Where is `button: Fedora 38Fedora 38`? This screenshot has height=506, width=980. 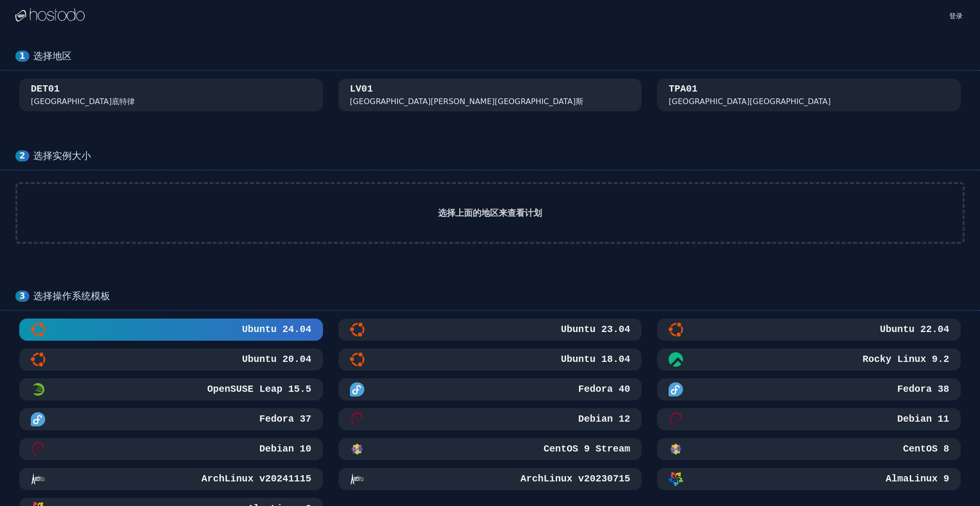 button: Fedora 38Fedora 38 is located at coordinates (809, 389).